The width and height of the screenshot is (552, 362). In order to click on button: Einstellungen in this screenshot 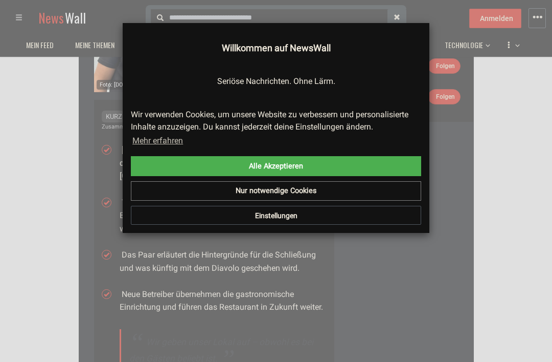, I will do `click(276, 215)`.